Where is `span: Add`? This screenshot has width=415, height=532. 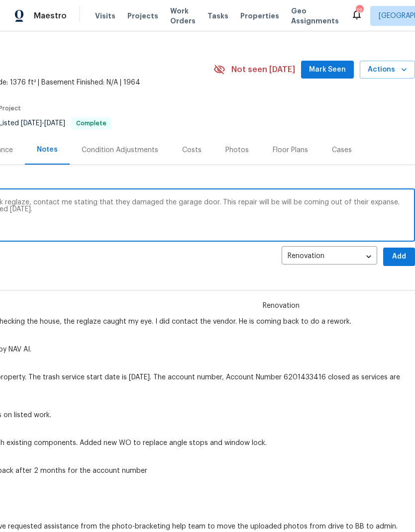
span: Add is located at coordinates (399, 256).